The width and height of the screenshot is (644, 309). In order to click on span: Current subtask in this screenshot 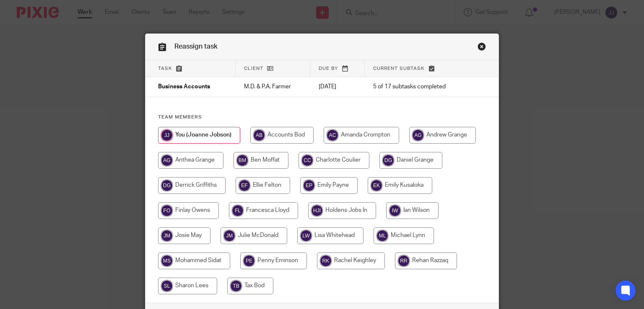, I will do `click(399, 68)`.